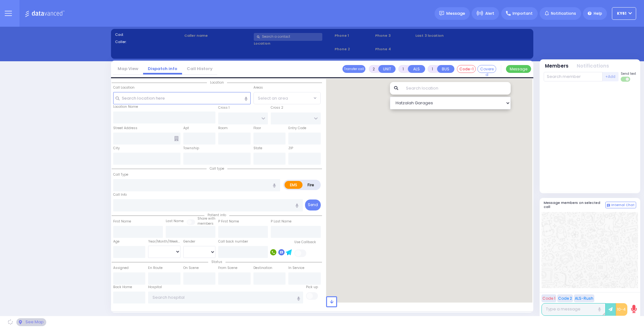  I want to click on img: Logo, so click(46, 13).